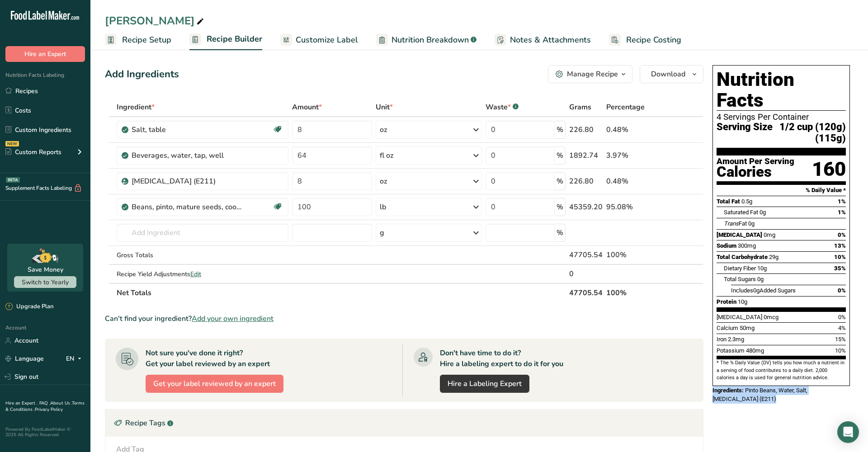 The height and width of the screenshot is (452, 868). What do you see at coordinates (485, 384) in the screenshot?
I see `a: Hire a Labeling Expert` at bounding box center [485, 384].